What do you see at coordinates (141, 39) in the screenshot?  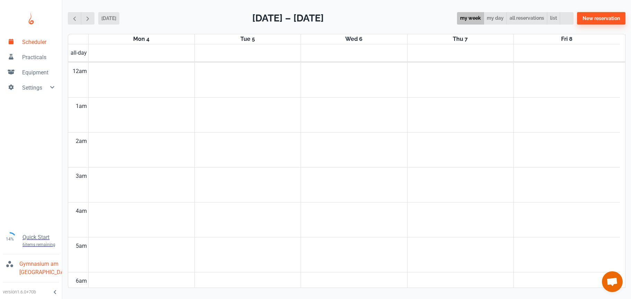 I see `a: August 4, 2025` at bounding box center [141, 39].